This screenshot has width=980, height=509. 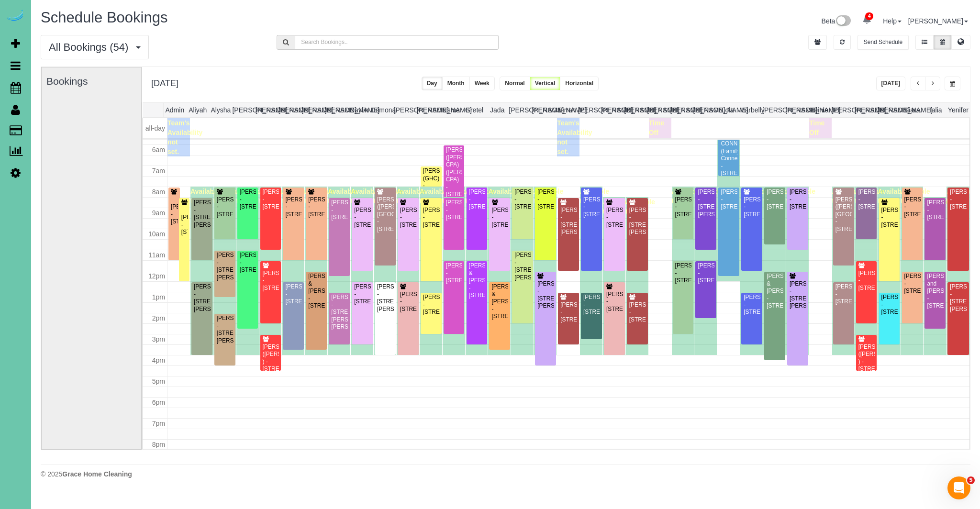 What do you see at coordinates (221, 110) in the screenshot?
I see `th: Alysha` at bounding box center [221, 110].